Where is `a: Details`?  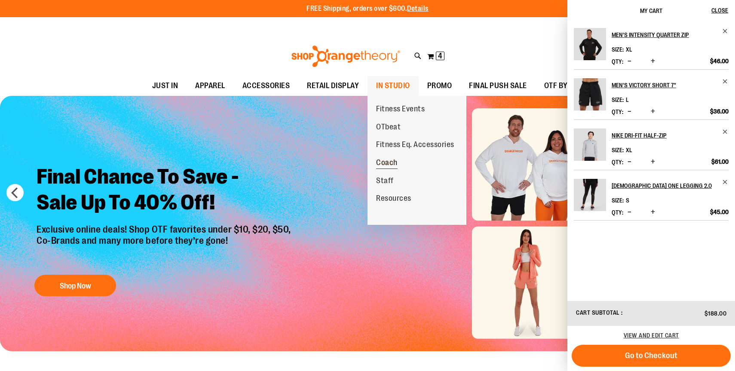 a: Details is located at coordinates (418, 9).